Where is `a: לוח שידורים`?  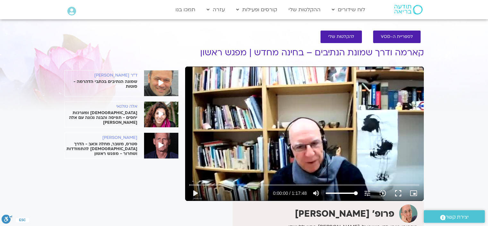 a: לוח שידורים is located at coordinates (348, 10).